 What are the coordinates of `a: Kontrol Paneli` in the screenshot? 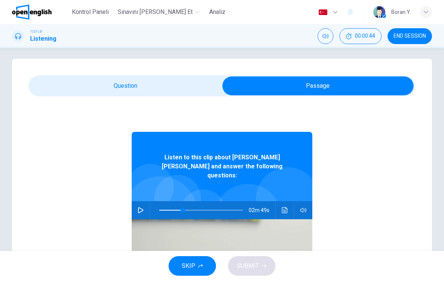 It's located at (90, 12).